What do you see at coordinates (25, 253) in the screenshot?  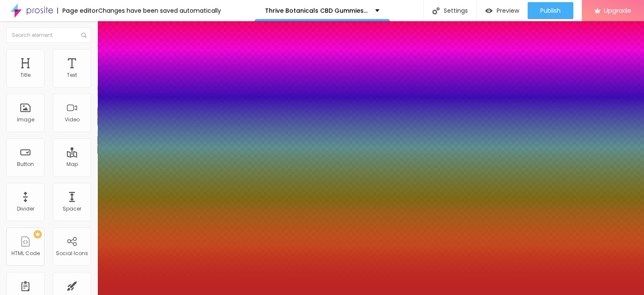 I see `div: HTML Code` at bounding box center [25, 253].